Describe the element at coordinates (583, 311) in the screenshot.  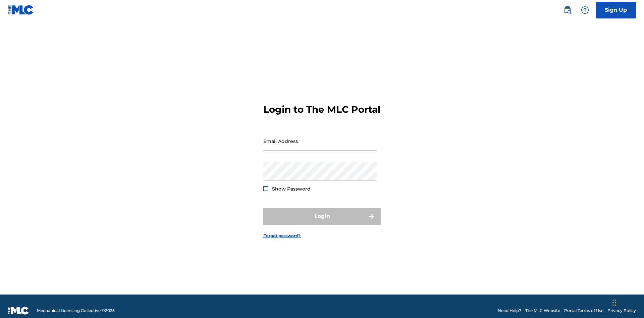
I see `a: Portal Terms of Use` at that location.